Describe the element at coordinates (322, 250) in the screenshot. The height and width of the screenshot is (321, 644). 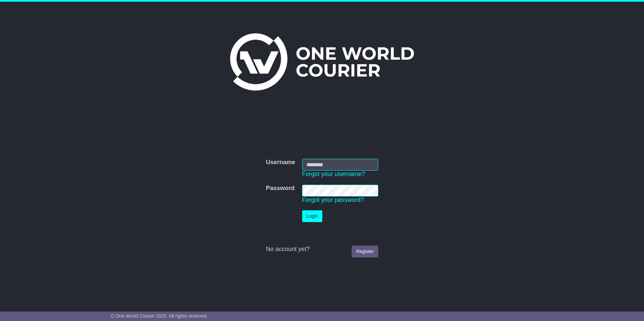
I see `div: No account yet?` at that location.